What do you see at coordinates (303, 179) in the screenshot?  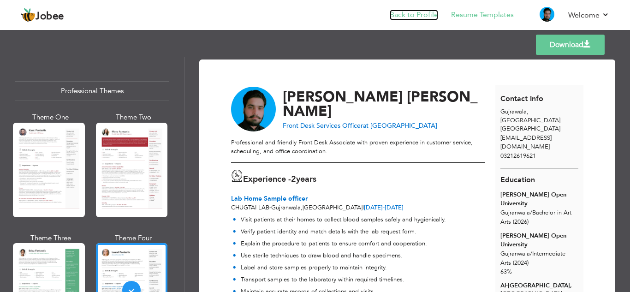 I see `label: years` at bounding box center [303, 179].